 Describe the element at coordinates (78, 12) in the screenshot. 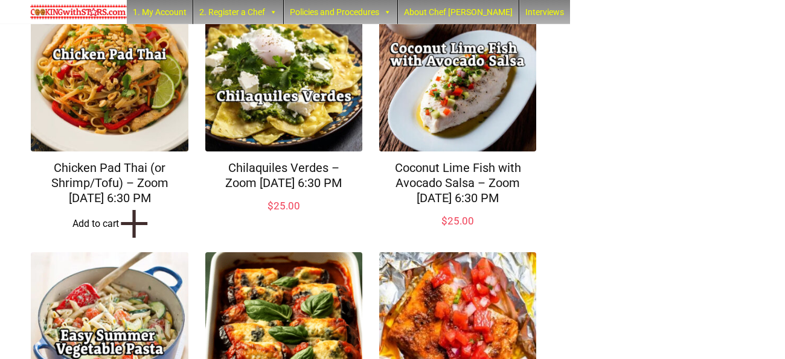

I see `img: Chef Paula's Cooking With Stars` at that location.